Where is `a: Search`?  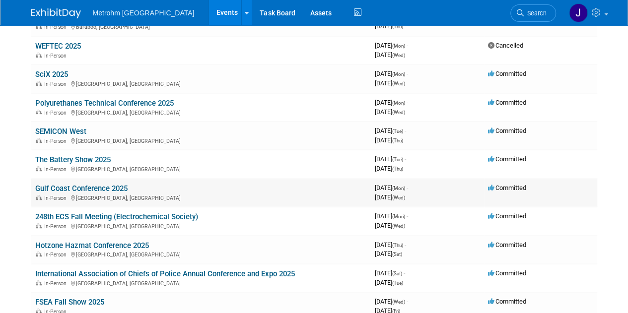
a: Search is located at coordinates (533, 13).